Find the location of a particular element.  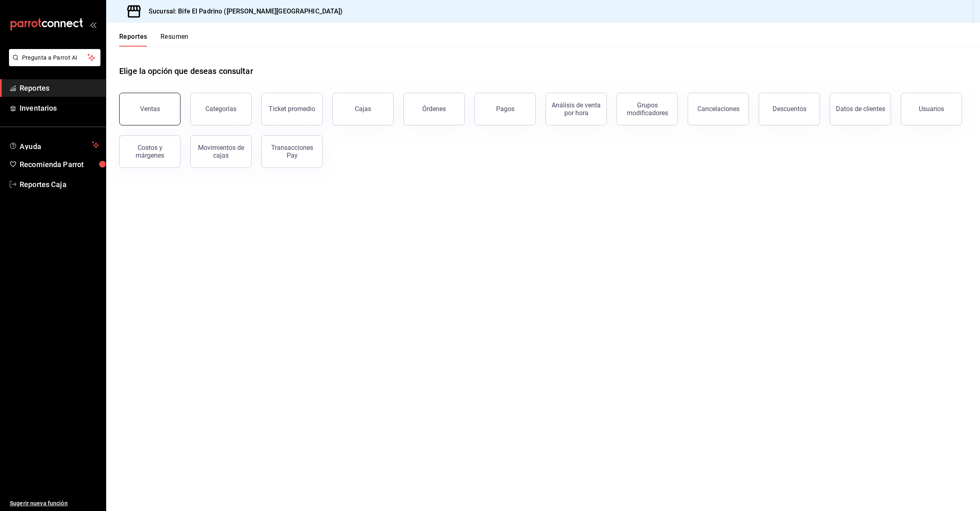

div: Costos y márgenes is located at coordinates (150, 152).